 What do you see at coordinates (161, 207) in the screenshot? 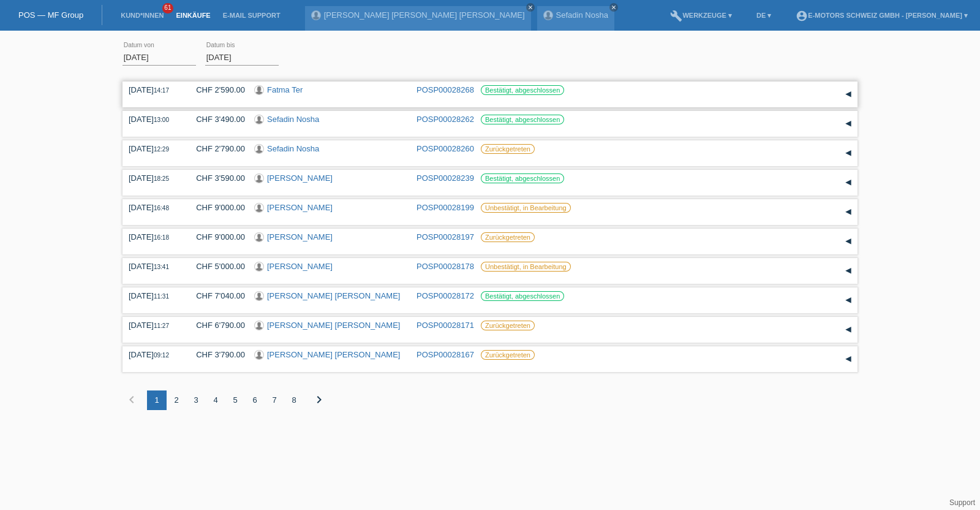
I see `span: 16:48` at bounding box center [161, 207].